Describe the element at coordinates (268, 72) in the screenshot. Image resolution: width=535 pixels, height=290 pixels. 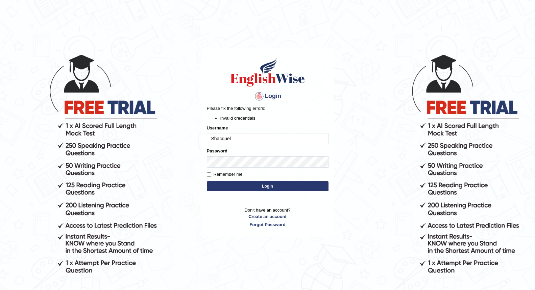
I see `img: Logo of English Wise sign in for intelligent practice with AI` at that location.